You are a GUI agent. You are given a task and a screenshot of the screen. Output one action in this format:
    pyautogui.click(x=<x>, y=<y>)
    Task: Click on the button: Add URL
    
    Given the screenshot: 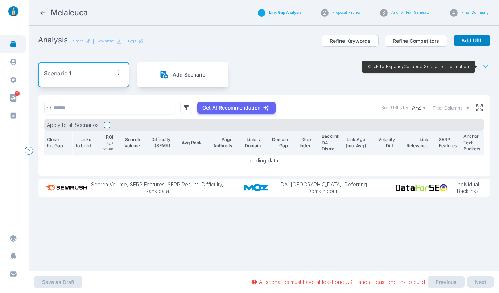 What is the action you would take?
    pyautogui.click(x=472, y=41)
    